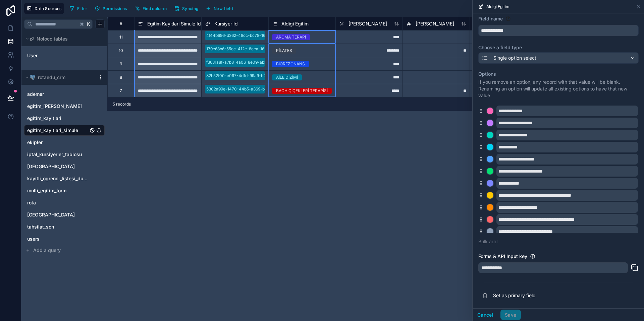  I want to click on a: egitim_kayitlari, so click(58, 118).